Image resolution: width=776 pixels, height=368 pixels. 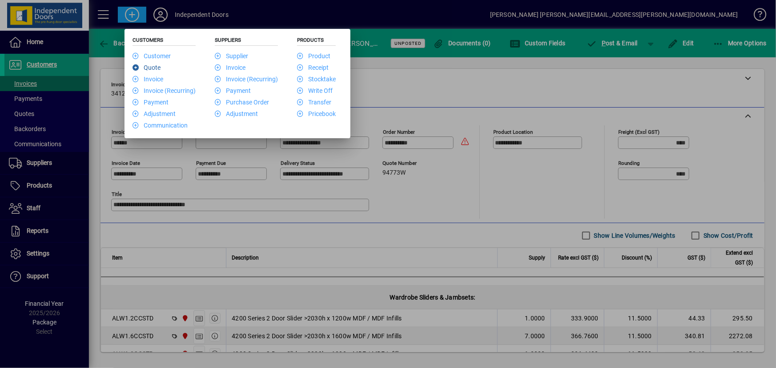 What do you see at coordinates (160, 125) in the screenshot?
I see `a: Communication` at bounding box center [160, 125].